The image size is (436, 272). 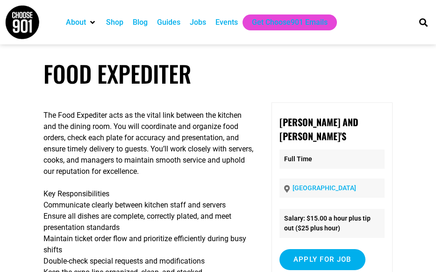 What do you see at coordinates (169, 22) in the screenshot?
I see `div: Guides` at bounding box center [169, 22].